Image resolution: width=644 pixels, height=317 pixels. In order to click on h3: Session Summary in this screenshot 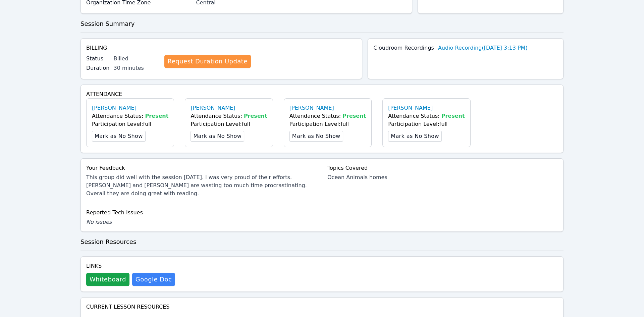, I will do `click(322, 24)`.